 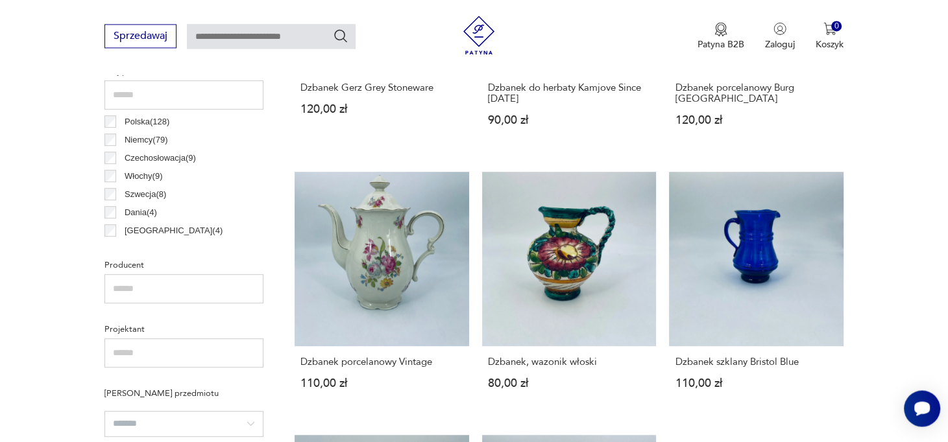 What do you see at coordinates (147, 122) in the screenshot?
I see `p: Polska ( 128 )` at bounding box center [147, 122].